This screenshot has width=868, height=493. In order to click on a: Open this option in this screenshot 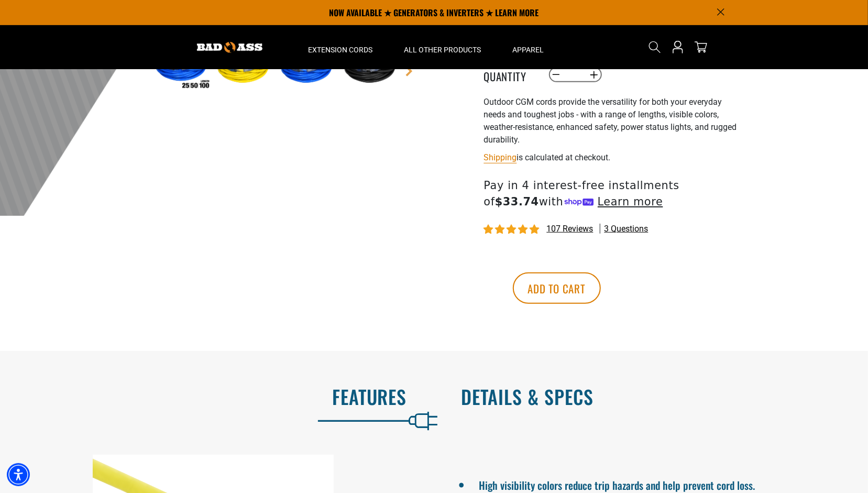, I will do `click(678, 47)`.